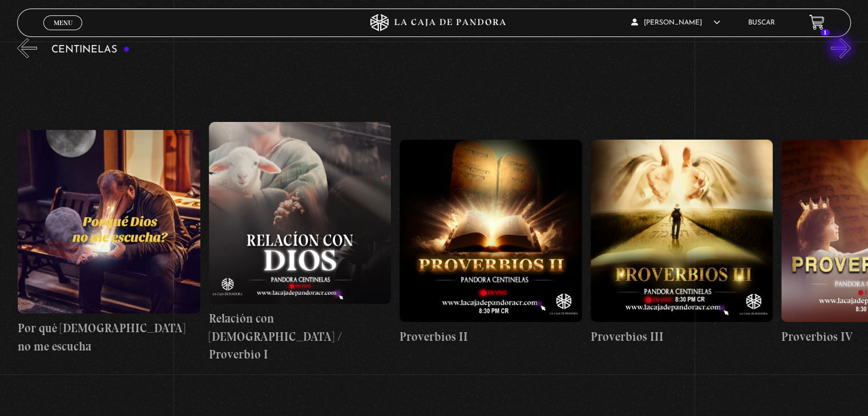 The image size is (868, 416). Describe the element at coordinates (490, 337) in the screenshot. I see `h4: Proverbios II` at that location.